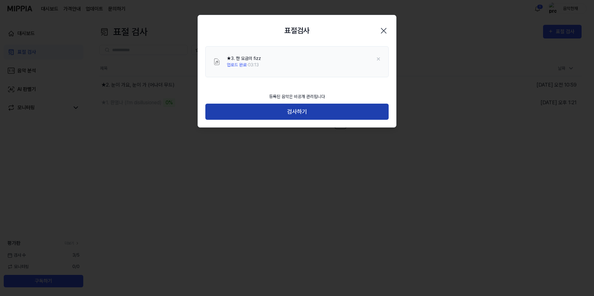  Describe the element at coordinates (237, 65) in the screenshot. I see `span: 업로드 완료` at that location.